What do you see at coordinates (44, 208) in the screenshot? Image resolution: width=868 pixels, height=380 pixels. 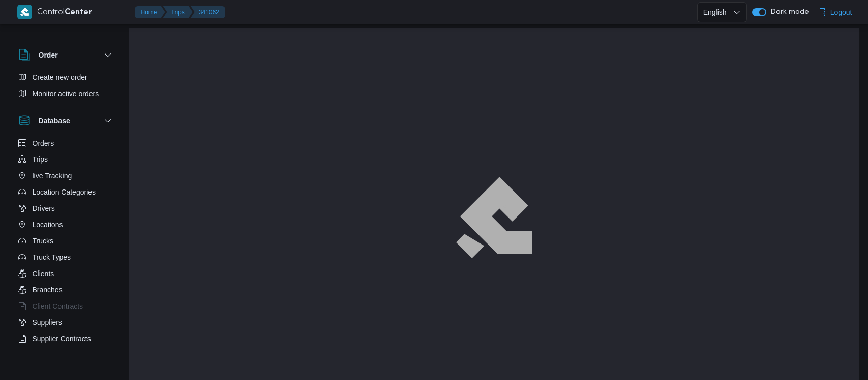 I see `span: Drivers` at bounding box center [44, 208].